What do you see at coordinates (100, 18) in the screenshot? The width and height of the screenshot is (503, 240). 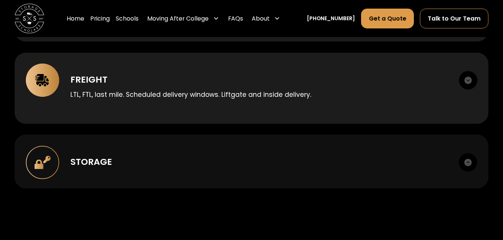 I see `a: Pricing` at bounding box center [100, 18].